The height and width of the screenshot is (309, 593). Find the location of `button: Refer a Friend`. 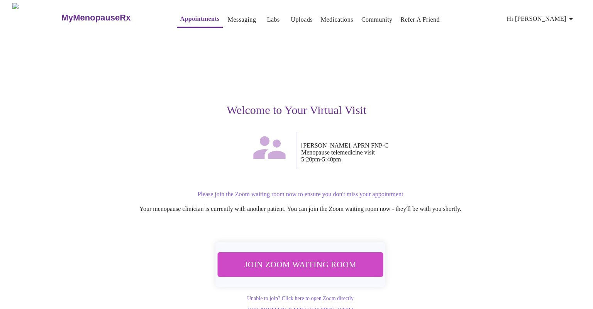

button: Refer a Friend is located at coordinates (421, 20).